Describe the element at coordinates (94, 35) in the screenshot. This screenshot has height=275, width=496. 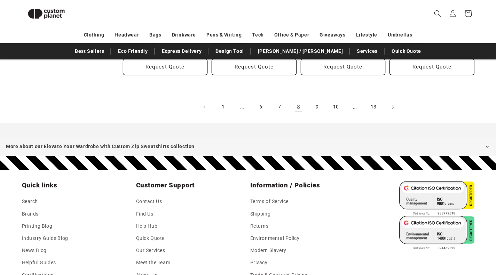
I see `a: Clothing` at that location.